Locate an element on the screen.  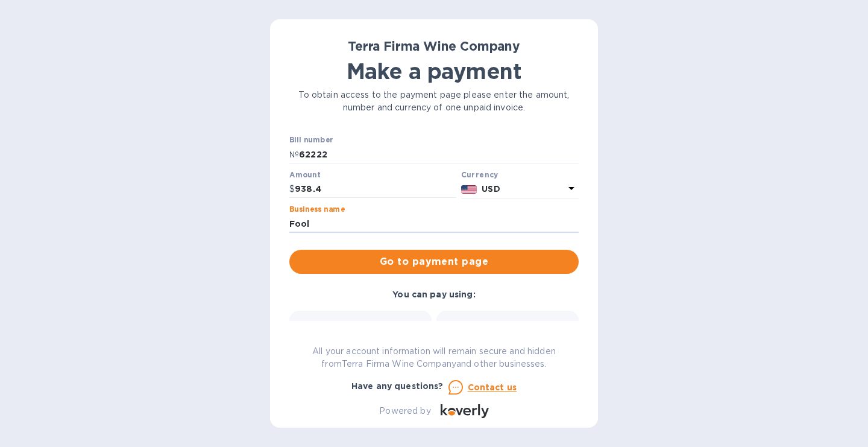
input: Enter business name is located at coordinates (434, 224).